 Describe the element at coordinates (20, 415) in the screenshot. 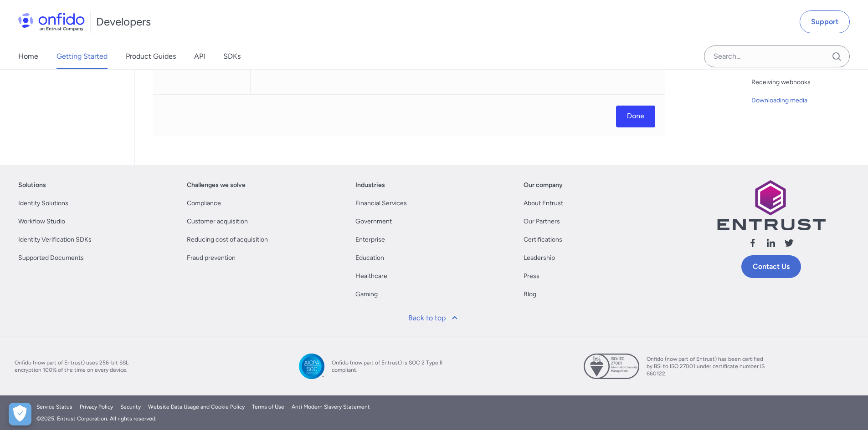

I see `button: Open Preferences` at that location.